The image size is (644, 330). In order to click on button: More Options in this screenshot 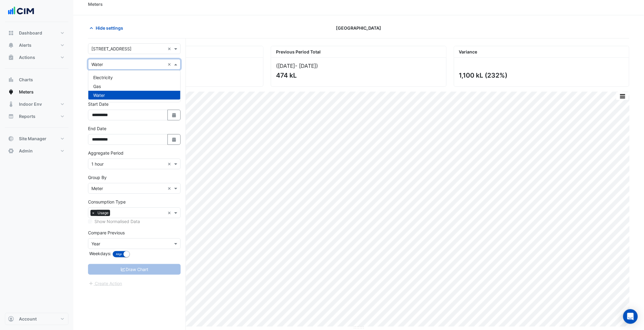, I will do `click(623, 96)`.